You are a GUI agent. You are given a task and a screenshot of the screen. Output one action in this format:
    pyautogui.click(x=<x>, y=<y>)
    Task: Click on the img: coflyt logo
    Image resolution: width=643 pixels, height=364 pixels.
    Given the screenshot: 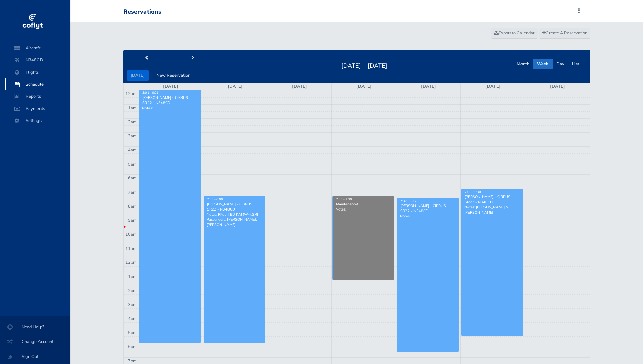 What is the action you would take?
    pyautogui.click(x=33, y=22)
    